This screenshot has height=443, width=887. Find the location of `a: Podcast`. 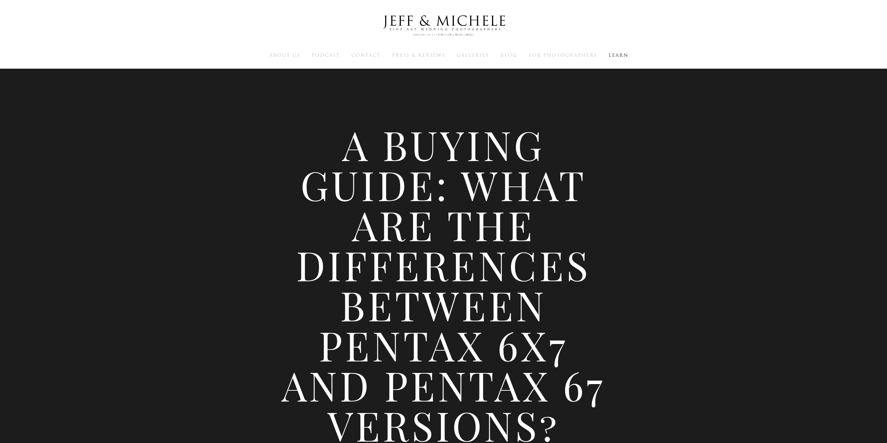

a: Podcast is located at coordinates (326, 55).